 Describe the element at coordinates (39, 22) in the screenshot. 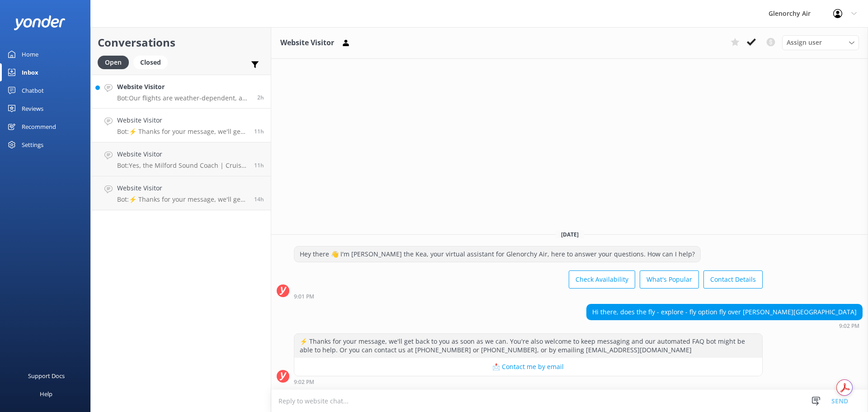

I see `img: yonder-white-logo.png` at that location.